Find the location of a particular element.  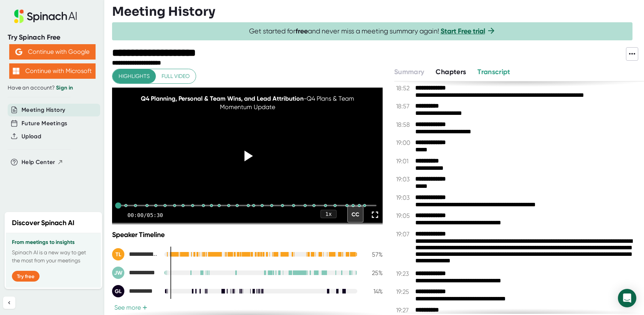

div: TL is located at coordinates (118, 255).